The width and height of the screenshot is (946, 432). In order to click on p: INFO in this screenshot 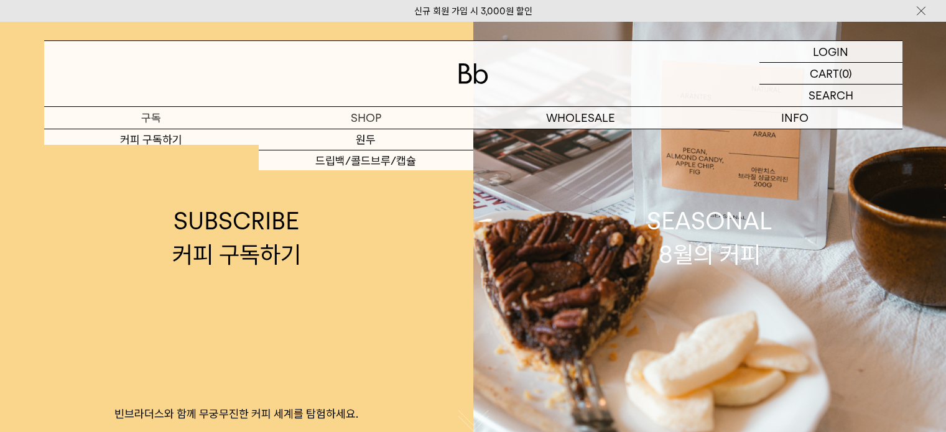, I will do `click(795, 118)`.